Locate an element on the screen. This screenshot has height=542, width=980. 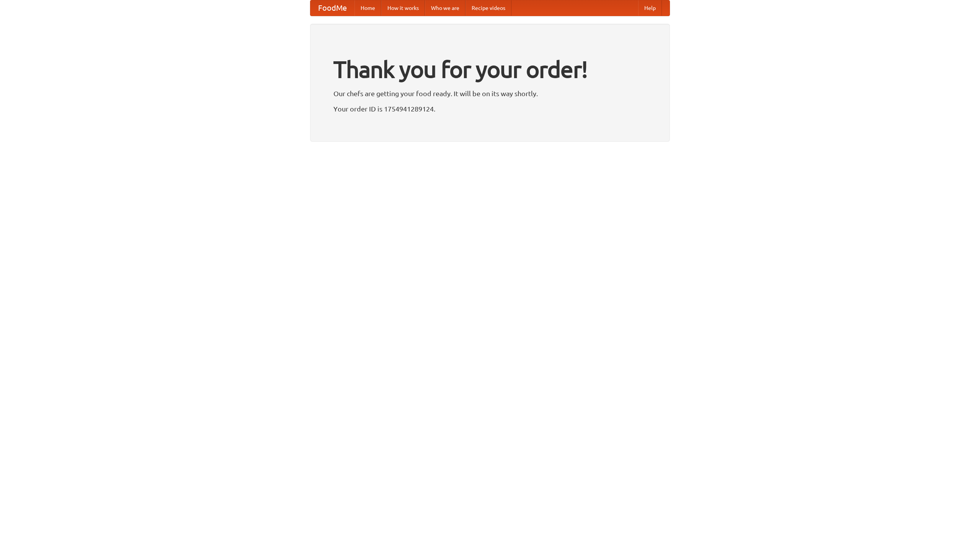
h1: Thank you for your order! is located at coordinates (490, 69).